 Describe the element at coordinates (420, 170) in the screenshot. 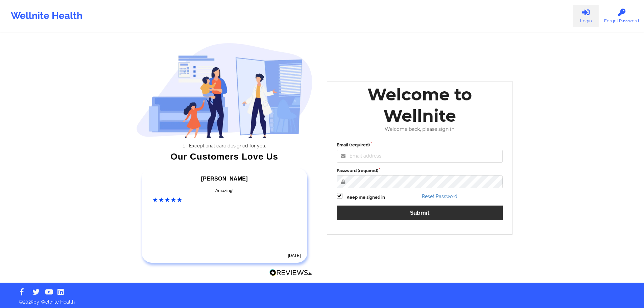

I see `label: Password (required)` at that location.